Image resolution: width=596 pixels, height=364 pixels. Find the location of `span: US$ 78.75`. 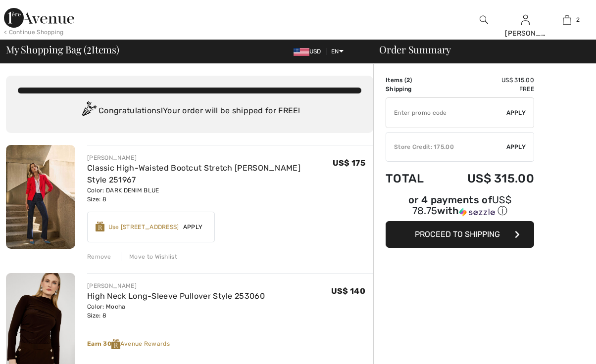

span: US$ 78.75 is located at coordinates (462, 205).